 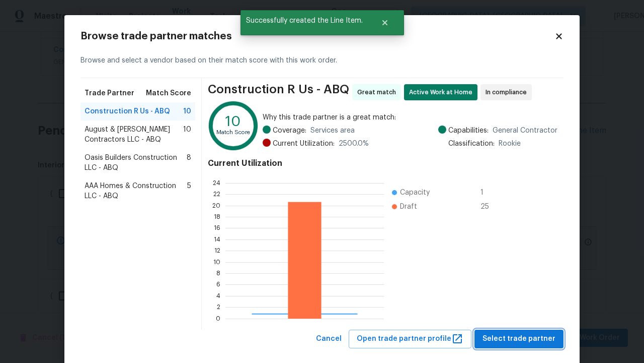 What do you see at coordinates (219, 307) in the screenshot?
I see `text: 2` at bounding box center [219, 307].